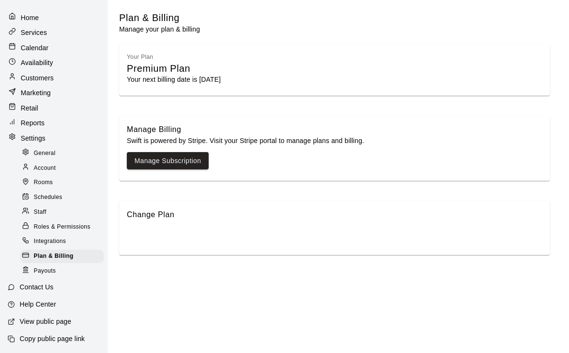 This screenshot has width=569, height=353. What do you see at coordinates (45, 154) in the screenshot?
I see `span: General` at bounding box center [45, 154].